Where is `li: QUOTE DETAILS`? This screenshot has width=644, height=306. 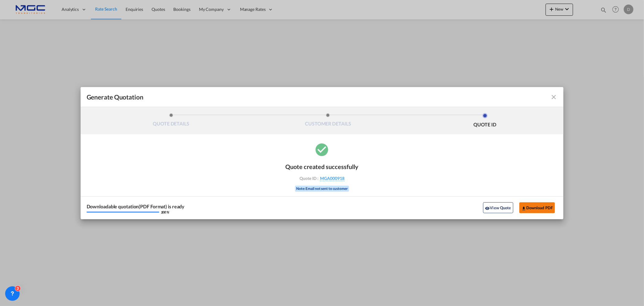 li: QUOTE DETAILS is located at coordinates (171, 121).